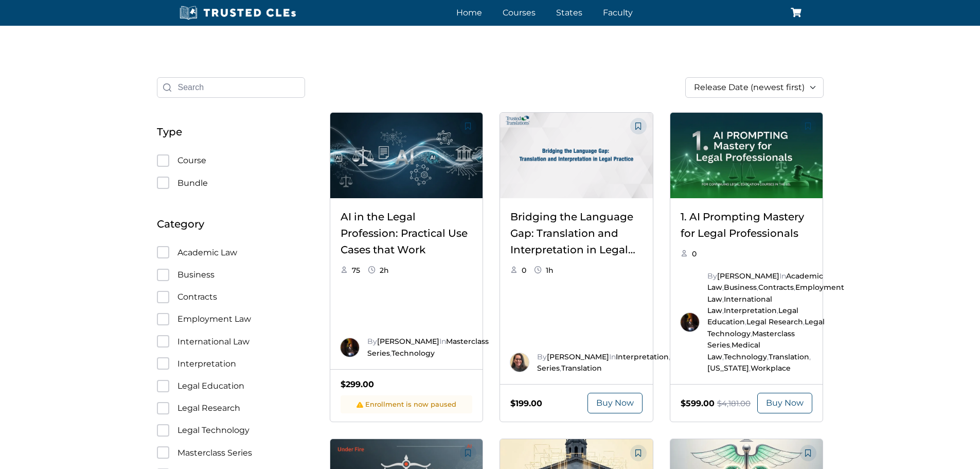 This screenshot has height=469, width=980. Describe the element at coordinates (163, 161) in the screenshot. I see `input: Course` at that location.